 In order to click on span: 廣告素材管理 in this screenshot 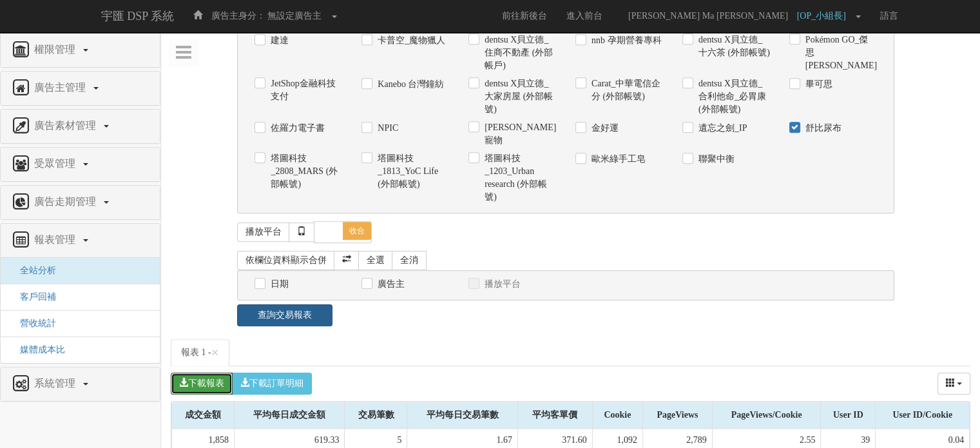, I will do `click(66, 125)`.